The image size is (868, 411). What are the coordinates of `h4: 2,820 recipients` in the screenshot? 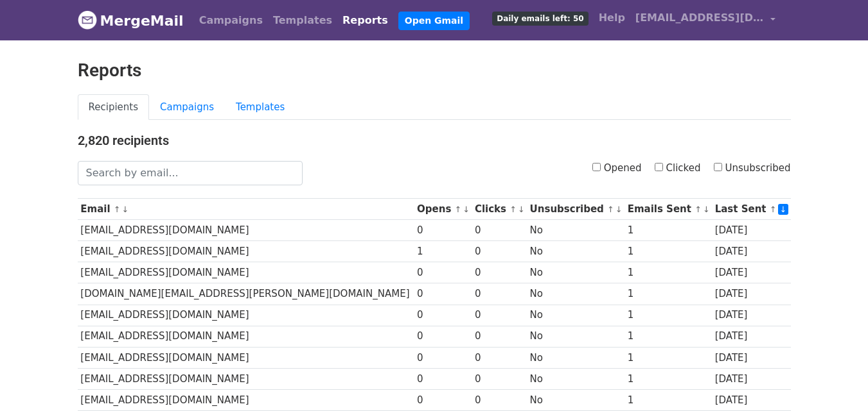 It's located at (434, 141).